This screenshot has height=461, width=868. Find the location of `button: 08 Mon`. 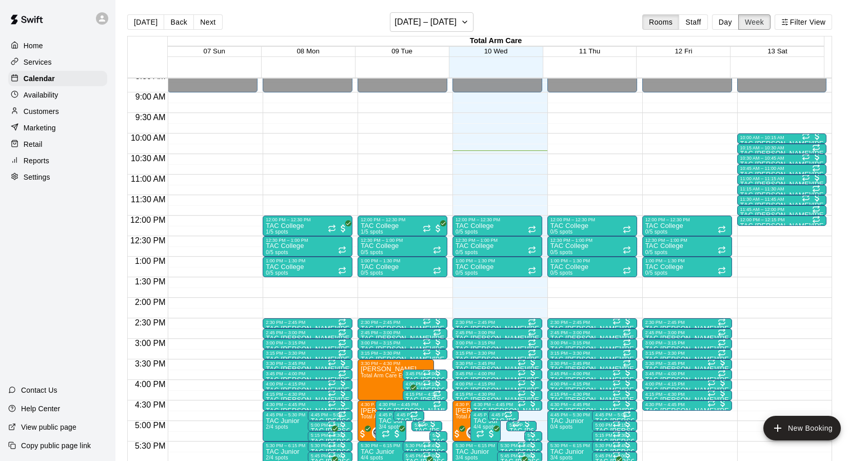

button: 08 Mon is located at coordinates (308, 51).